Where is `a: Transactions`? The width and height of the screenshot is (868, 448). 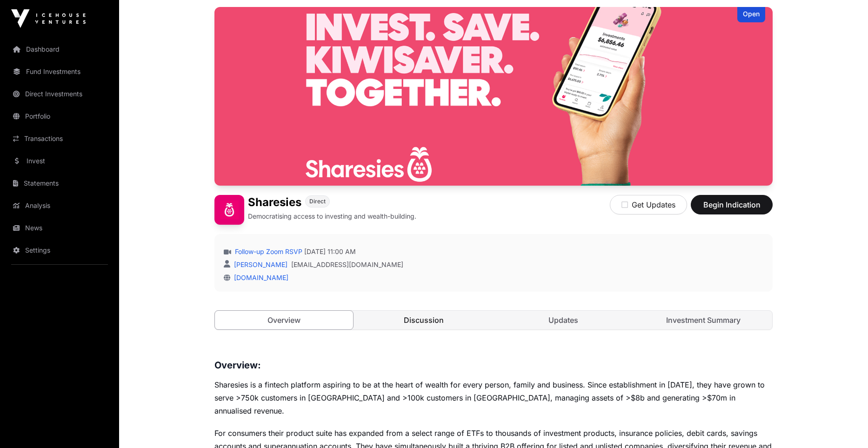 a: Transactions is located at coordinates (59, 138).